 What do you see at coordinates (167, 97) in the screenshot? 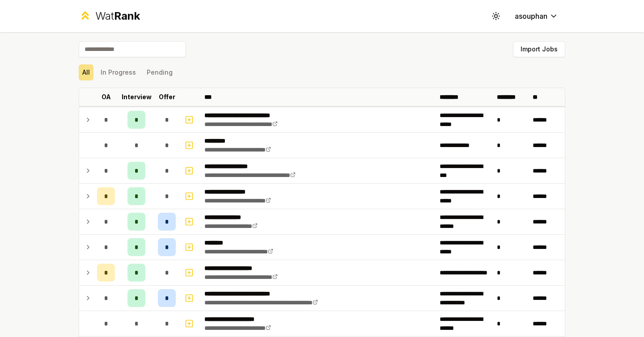
I see `p: Offer` at bounding box center [167, 97].